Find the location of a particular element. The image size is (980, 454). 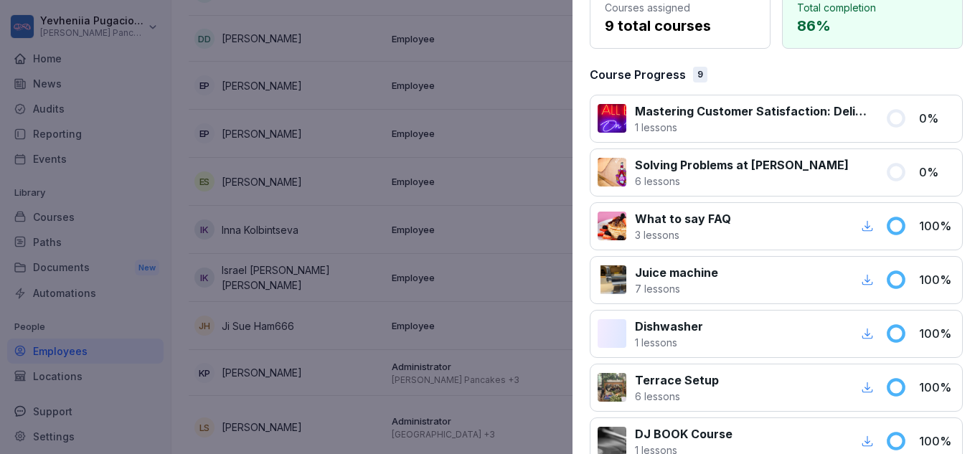

div: 9 is located at coordinates (700, 75).